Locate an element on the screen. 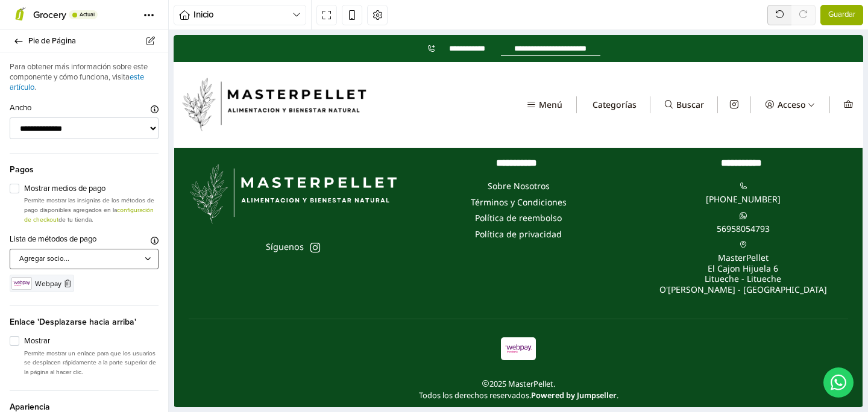  div: Síguenos is located at coordinates (111, 212).